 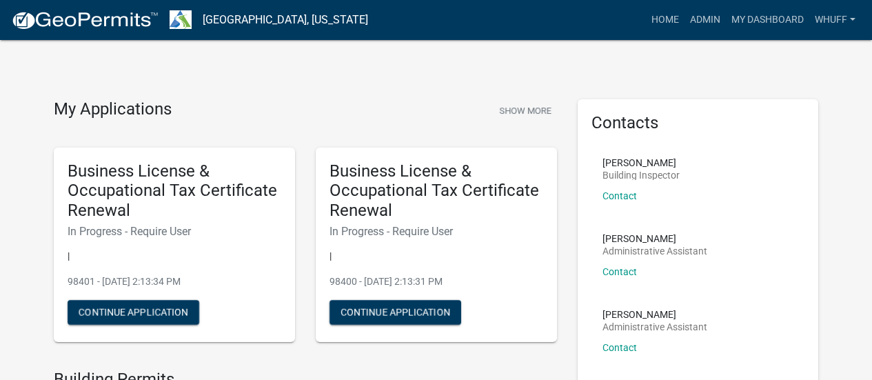 I want to click on button: Show More, so click(x=525, y=110).